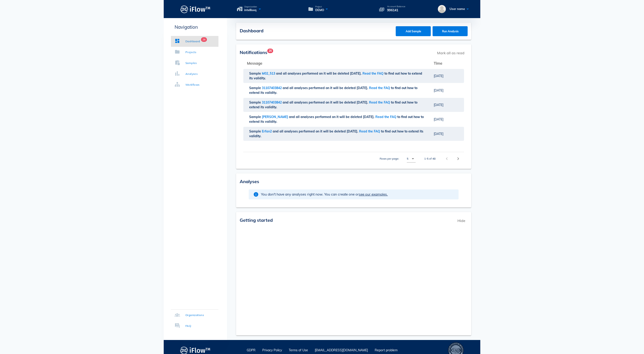  I want to click on button: Run Analysis, so click(450, 31).